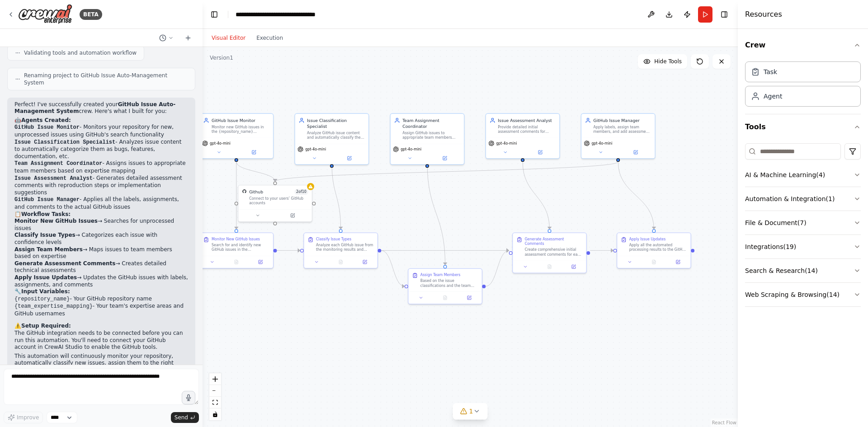 The height and width of the screenshot is (427, 868). I want to click on div: Create comprehensive initial assessment comments for each GitHub issue based on its classificatio..., so click(554, 252).